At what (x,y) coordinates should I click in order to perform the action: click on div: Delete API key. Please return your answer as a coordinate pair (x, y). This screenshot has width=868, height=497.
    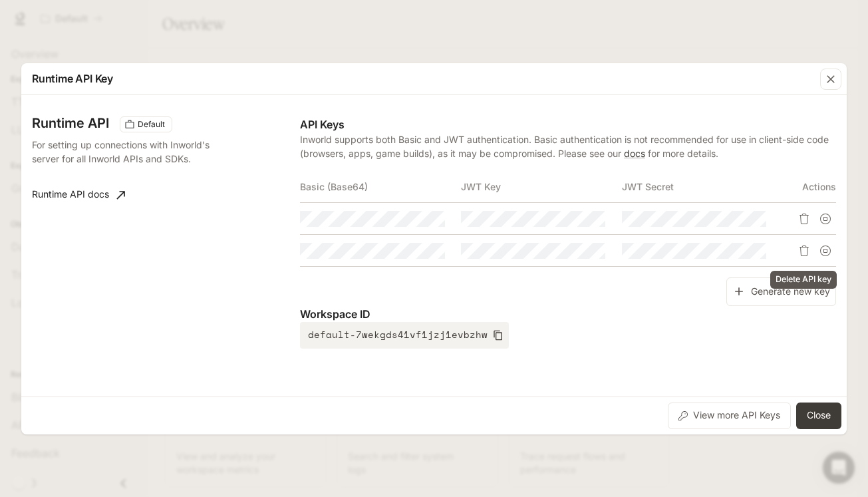
    Looking at the image, I should click on (804, 279).